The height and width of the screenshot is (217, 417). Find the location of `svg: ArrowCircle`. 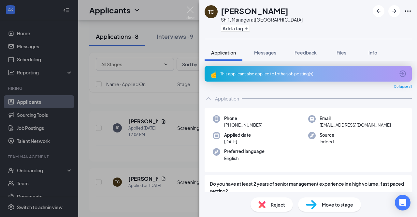

svg: ArrowCircle is located at coordinates (403, 74).